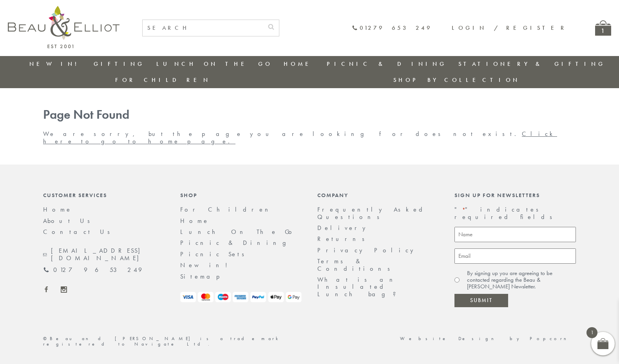 This screenshot has height=364, width=619. I want to click on div: Sign up for newsletters, so click(515, 195).